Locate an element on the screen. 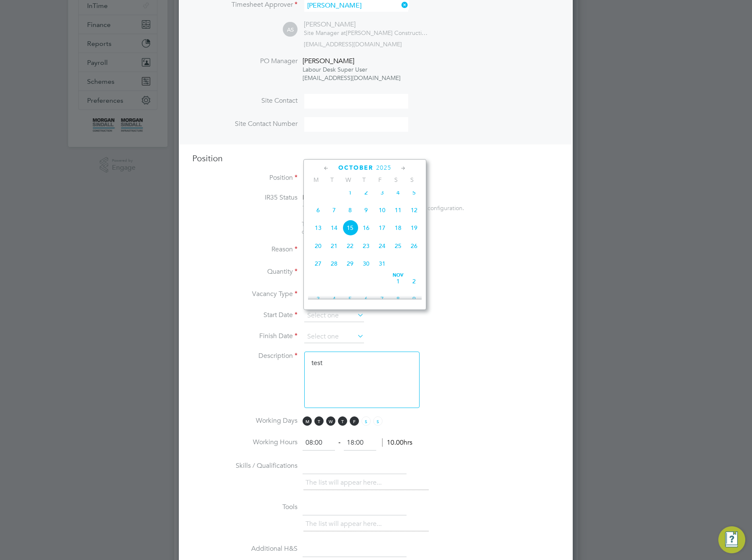 The image size is (752, 560). span: 2025 is located at coordinates (384, 168).